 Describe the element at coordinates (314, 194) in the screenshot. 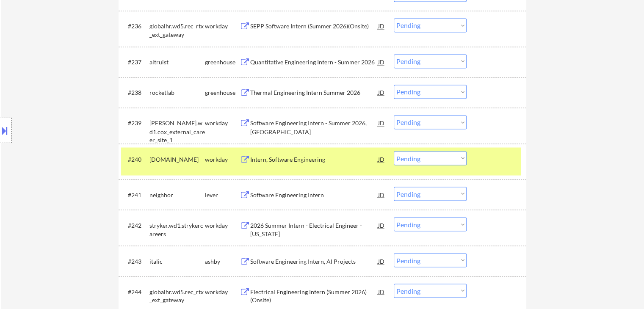

I see `div: Software Engineering Intern` at that location.